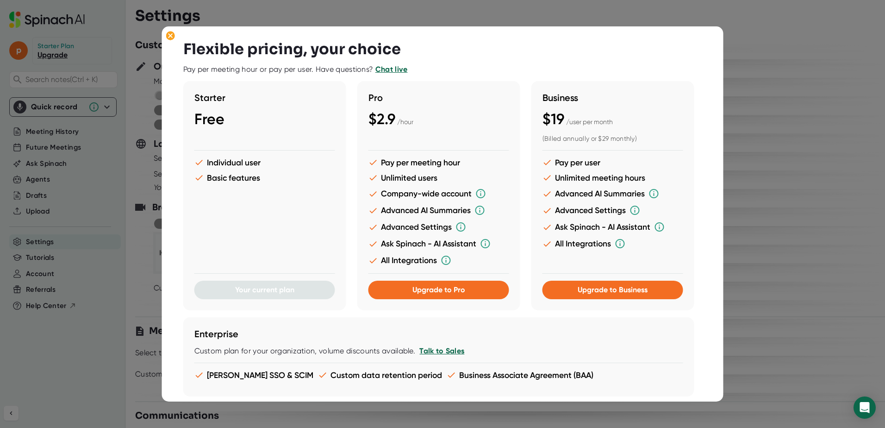 The image size is (885, 428). What do you see at coordinates (589, 122) in the screenshot?
I see `span: / user per month` at bounding box center [589, 122].